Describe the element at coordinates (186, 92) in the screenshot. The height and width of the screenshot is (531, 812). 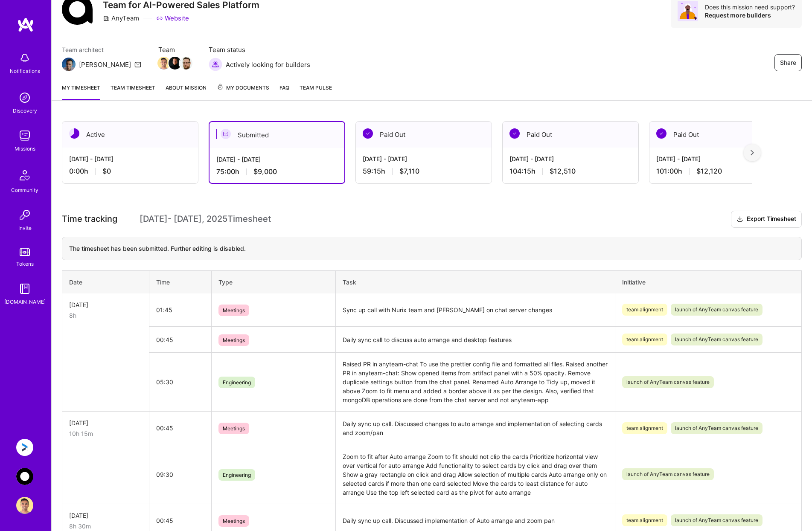
I see `a: About Mission` at that location.